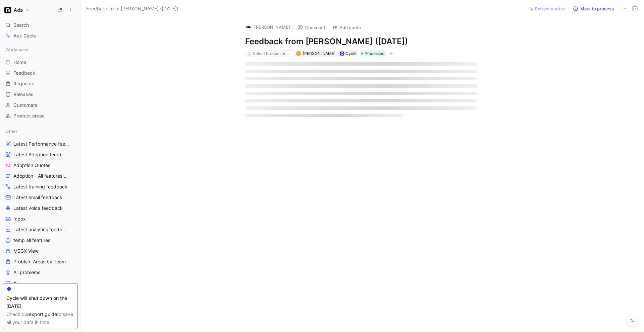 The height and width of the screenshot is (332, 644). What do you see at coordinates (32, 165) in the screenshot?
I see `span: Adoption Quotes` at bounding box center [32, 165].